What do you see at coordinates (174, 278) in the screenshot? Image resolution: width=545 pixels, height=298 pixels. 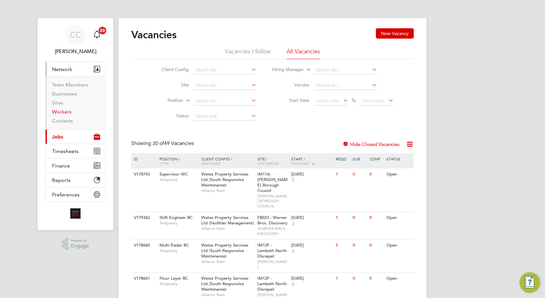 I see `span: Floor Layer BC` at bounding box center [174, 278].